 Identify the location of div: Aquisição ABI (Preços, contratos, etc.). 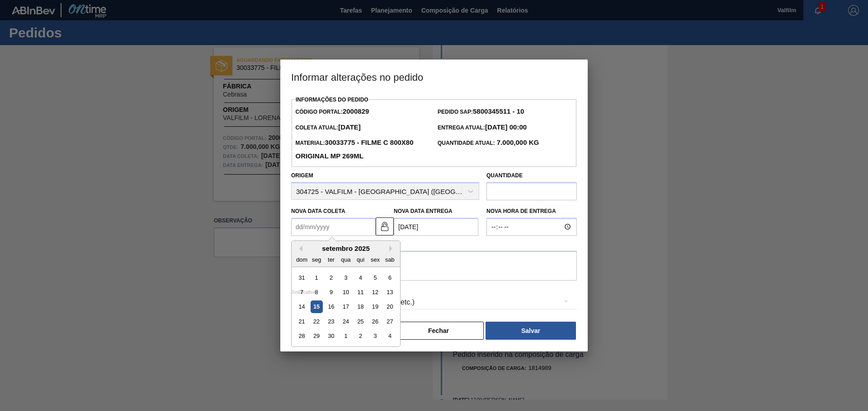
(434, 302).